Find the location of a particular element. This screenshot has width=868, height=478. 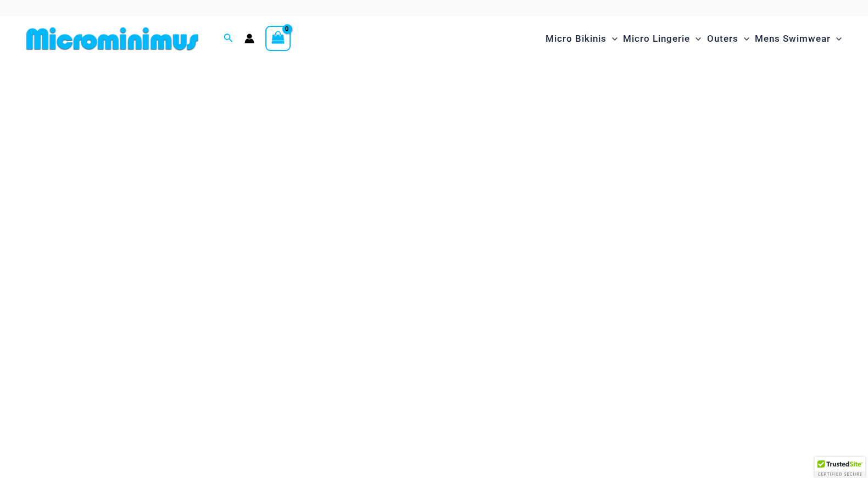

a: Mens SwimwearMenu ToggleMenu Toggle is located at coordinates (798, 39).